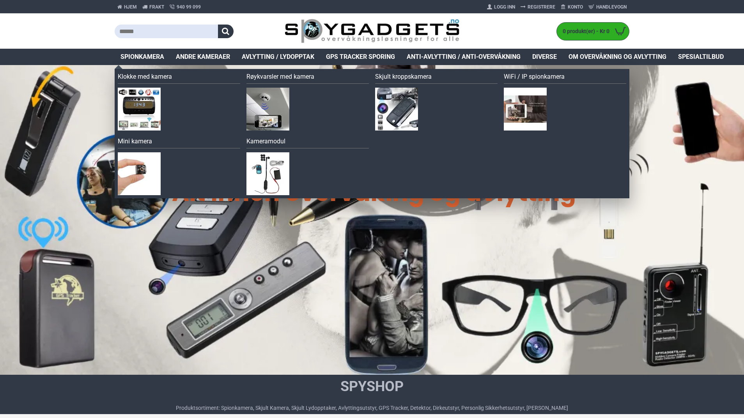  What do you see at coordinates (501, 7) in the screenshot?
I see `a: Logg Inn` at bounding box center [501, 7].